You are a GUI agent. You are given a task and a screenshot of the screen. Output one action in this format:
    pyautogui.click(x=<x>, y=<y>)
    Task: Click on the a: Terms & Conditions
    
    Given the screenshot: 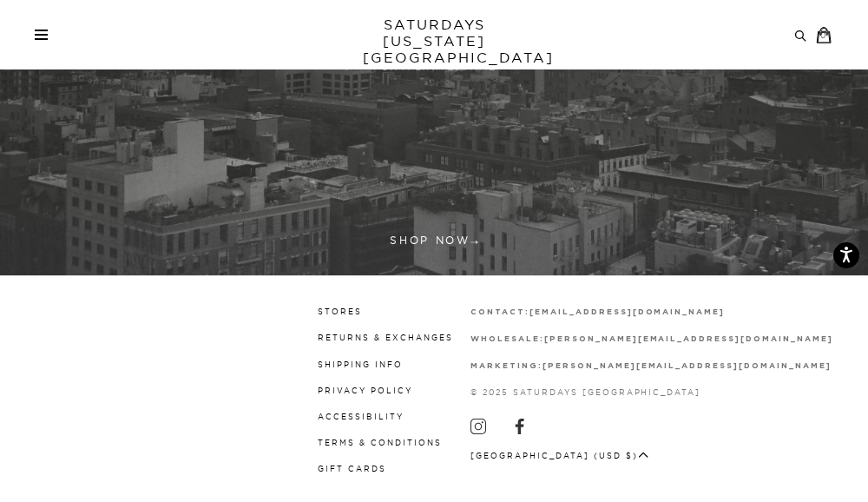 What is the action you would take?
    pyautogui.click(x=380, y=442)
    